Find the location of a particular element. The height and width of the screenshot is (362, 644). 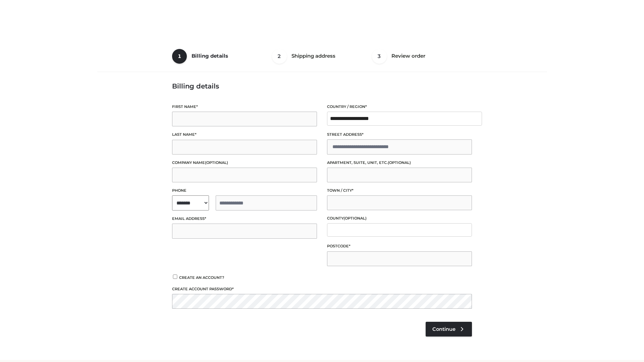

span: Shipping address is located at coordinates (314, 56).